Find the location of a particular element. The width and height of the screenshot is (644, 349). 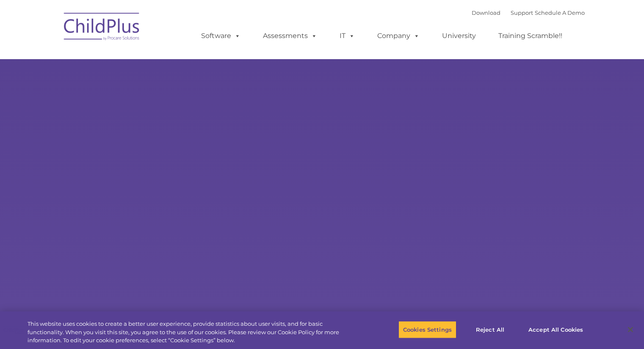

button: Reject All is located at coordinates (490, 330).